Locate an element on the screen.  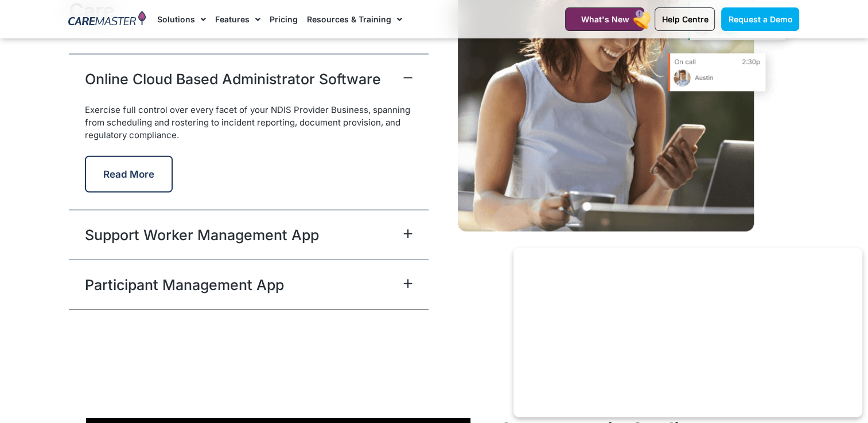
a: Support Worker Management App is located at coordinates (202, 235).